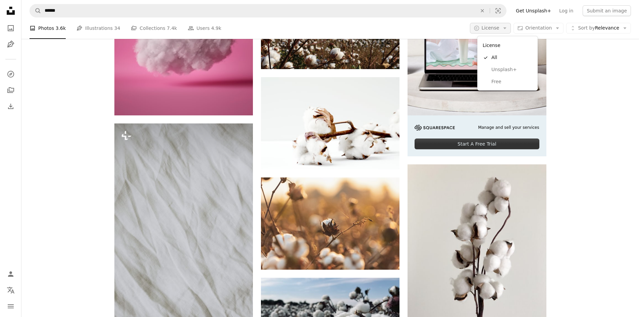 Image resolution: width=644 pixels, height=317 pixels. I want to click on button: Orientation, so click(538, 28).